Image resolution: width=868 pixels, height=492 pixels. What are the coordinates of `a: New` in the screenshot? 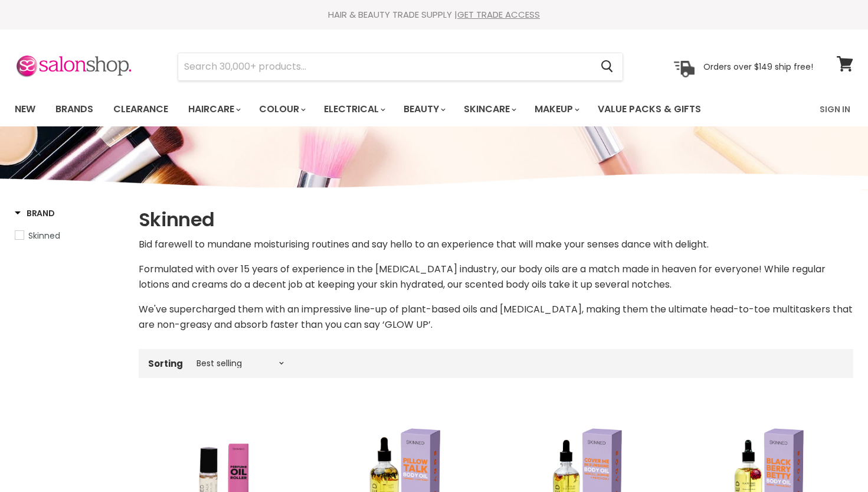 It's located at (25, 109).